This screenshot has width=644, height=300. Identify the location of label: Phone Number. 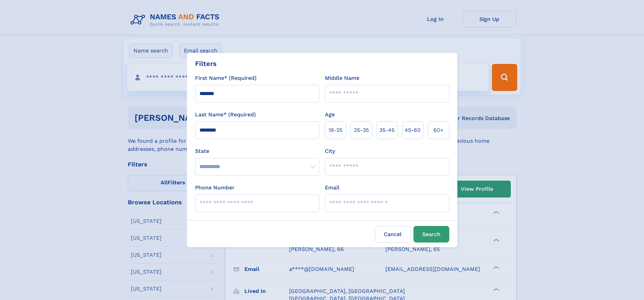
(215, 188).